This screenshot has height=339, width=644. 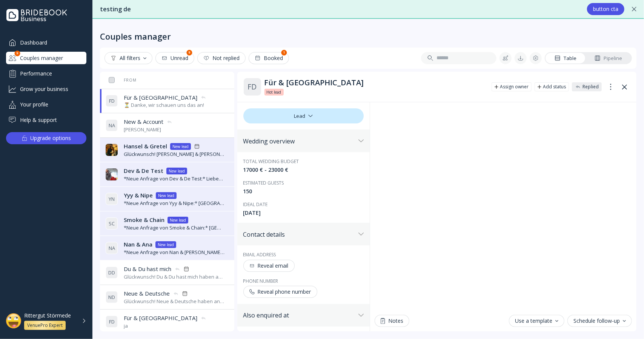 I want to click on a: Couples manager9, so click(x=46, y=58).